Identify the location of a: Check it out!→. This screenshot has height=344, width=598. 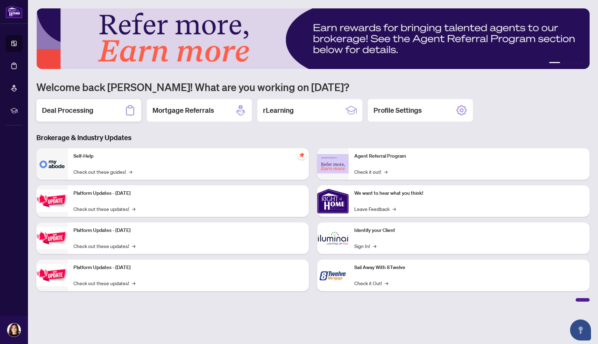
(371, 171).